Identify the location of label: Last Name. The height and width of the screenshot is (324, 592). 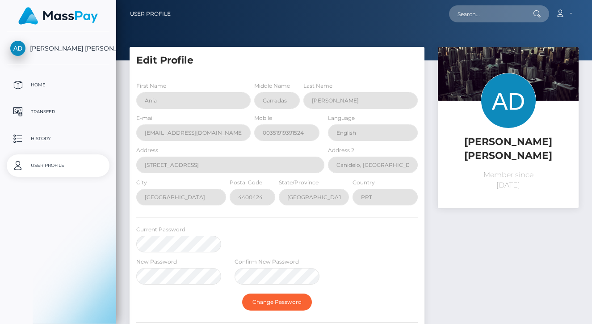
(318, 86).